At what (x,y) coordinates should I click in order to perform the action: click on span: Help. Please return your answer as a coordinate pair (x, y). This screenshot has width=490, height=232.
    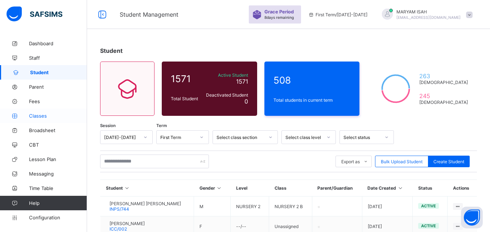
    Looking at the image, I should click on (58, 203).